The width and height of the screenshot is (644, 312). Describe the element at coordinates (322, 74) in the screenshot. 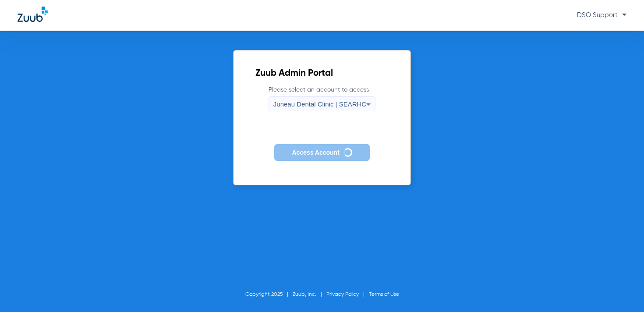

I see `h2: Zuub Admin Portal` at that location.